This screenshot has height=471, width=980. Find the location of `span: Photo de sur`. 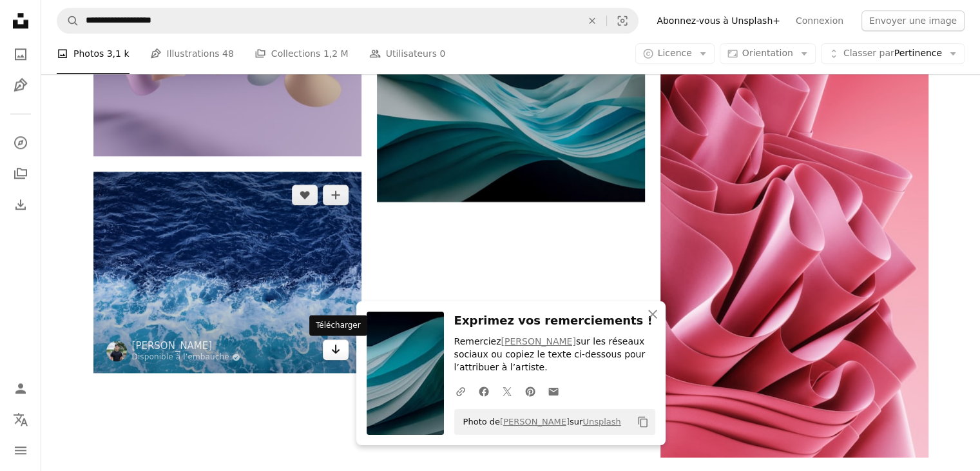

span: Photo de sur is located at coordinates (539, 422).